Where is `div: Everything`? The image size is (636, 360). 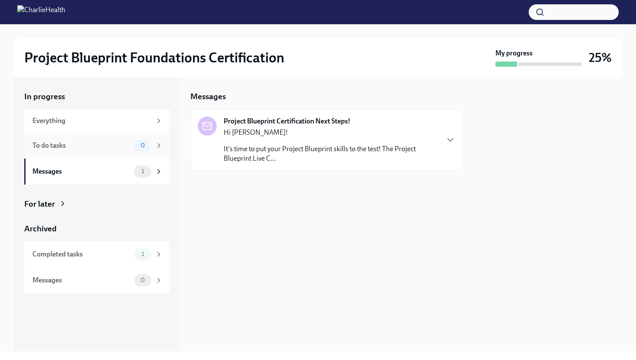 div: Everything is located at coordinates (92, 121).